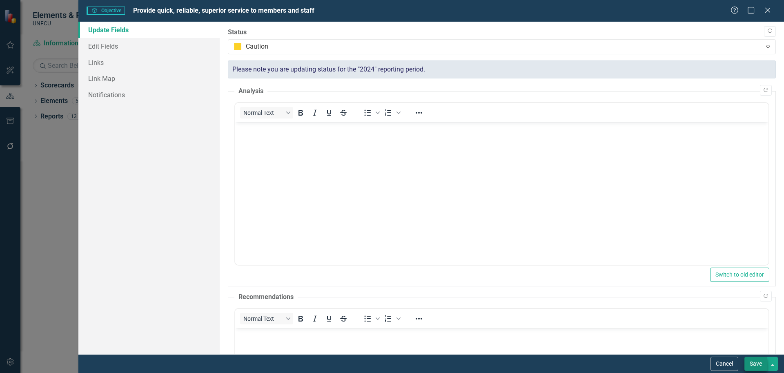 The height and width of the screenshot is (373, 784). Describe the element at coordinates (502, 32) in the screenshot. I see `label: Status` at that location.